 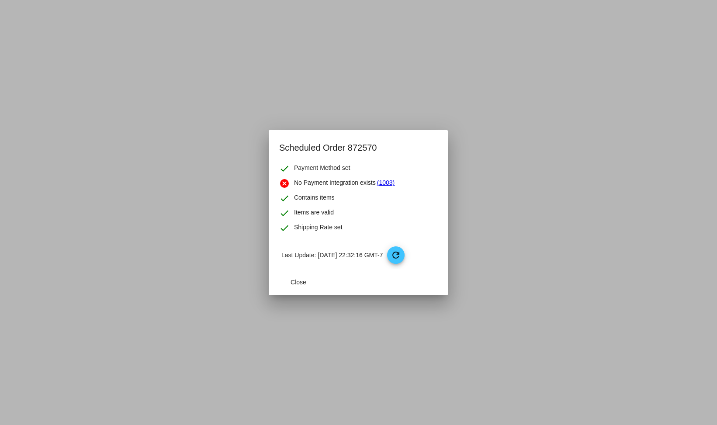 I want to click on mat-icon: refresh, so click(x=396, y=255).